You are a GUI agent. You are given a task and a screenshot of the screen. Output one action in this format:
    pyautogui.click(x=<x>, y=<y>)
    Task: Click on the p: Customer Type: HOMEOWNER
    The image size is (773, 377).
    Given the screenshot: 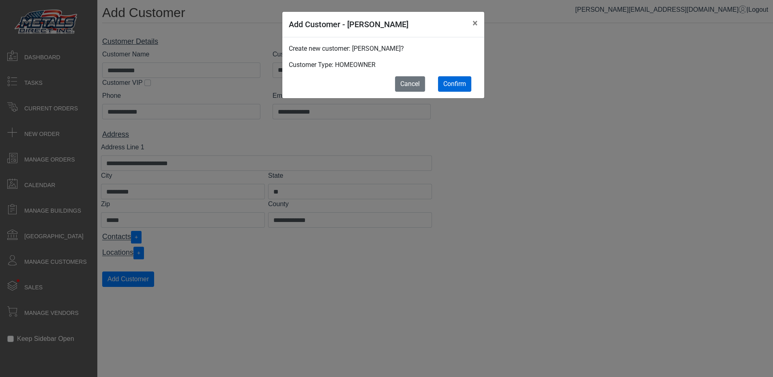 What is the action you would take?
    pyautogui.click(x=383, y=65)
    